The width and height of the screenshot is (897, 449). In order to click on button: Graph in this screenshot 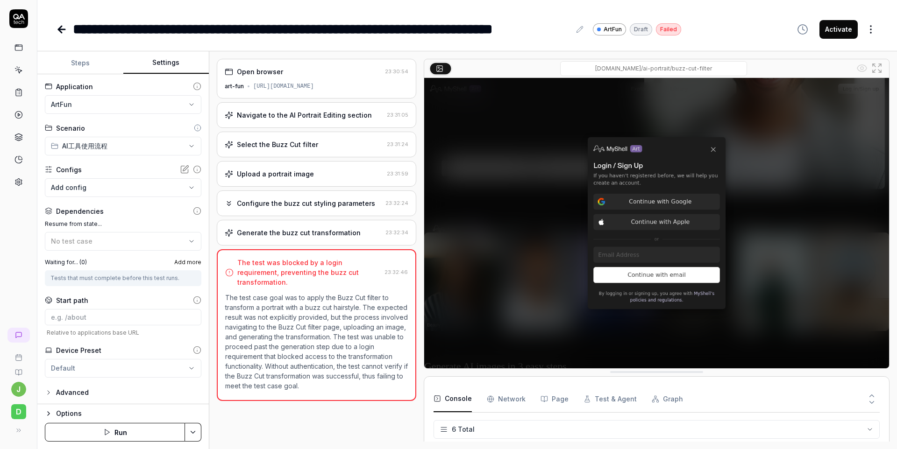, I will do `click(667, 399)`.